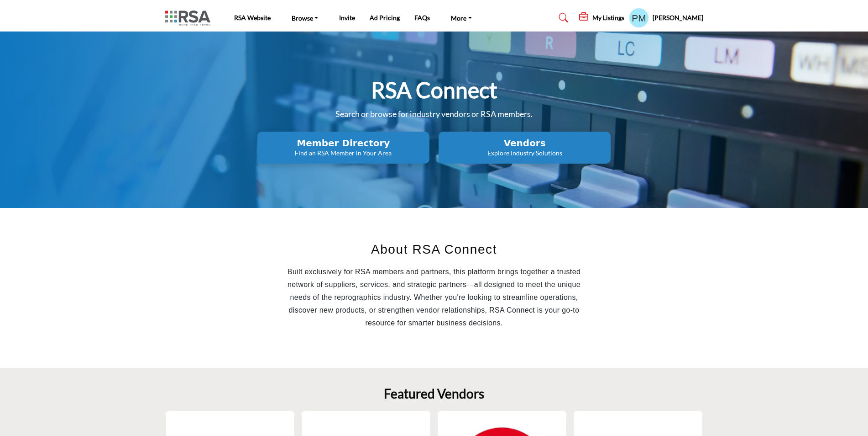  Describe the element at coordinates (434, 90) in the screenshot. I see `h1: RSA Connect` at that location.